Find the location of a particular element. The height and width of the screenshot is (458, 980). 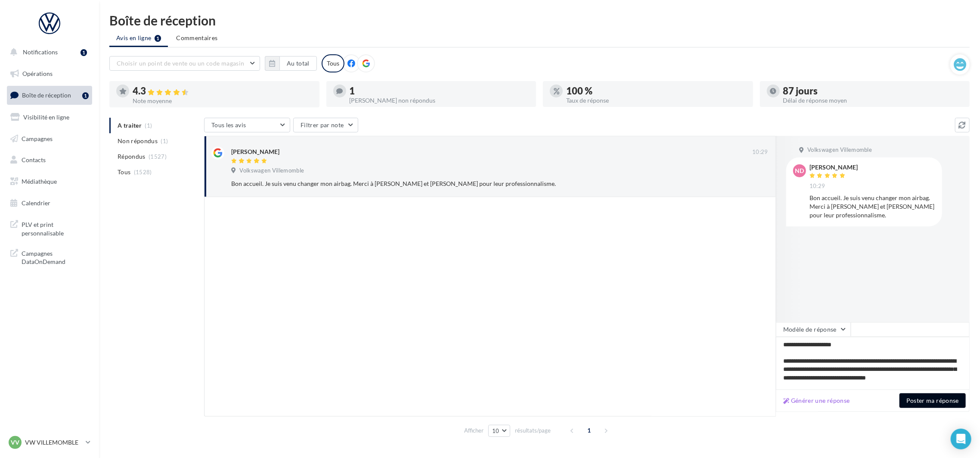

button: Notifications 1 is located at coordinates (47, 52).